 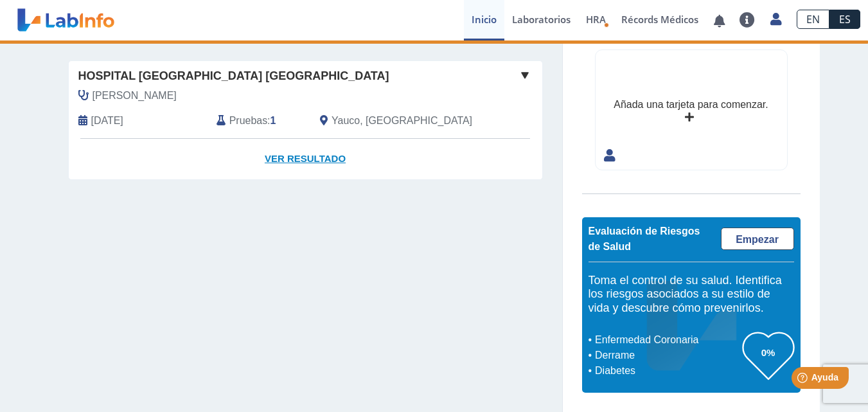 What do you see at coordinates (667, 340) in the screenshot?
I see `li: Enfermedad Coronaria` at bounding box center [667, 340].